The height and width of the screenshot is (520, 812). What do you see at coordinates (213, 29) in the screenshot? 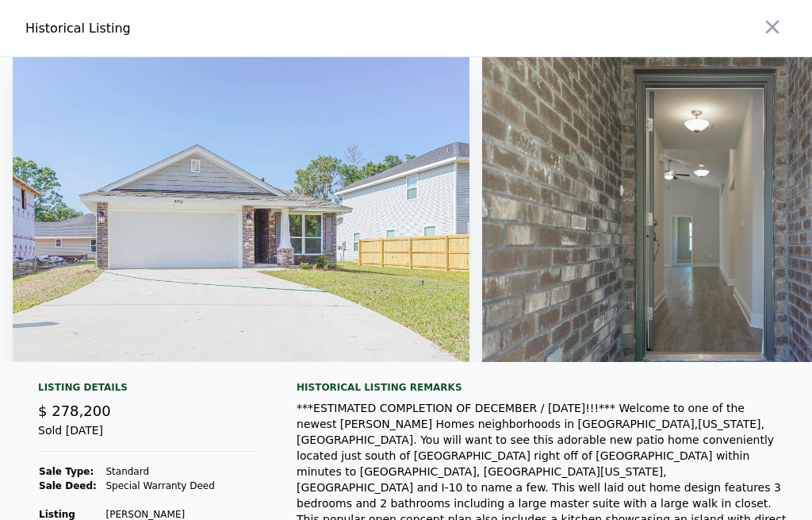
I see `div: Historical Listing` at bounding box center [213, 29].